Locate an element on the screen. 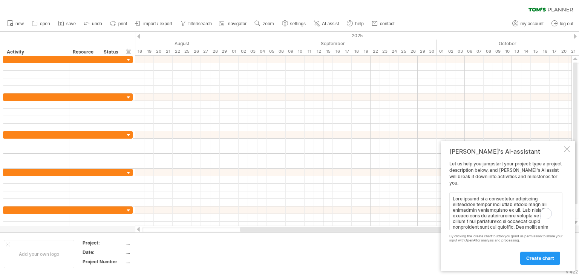 The height and width of the screenshot is (275, 579). div: Wednesday, 15 October 2025 is located at coordinates (536, 51).